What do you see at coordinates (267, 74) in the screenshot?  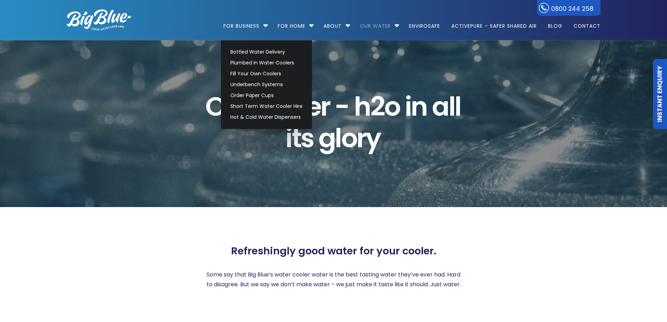 I see `a: Fill Your Own Coolers` at bounding box center [267, 74].